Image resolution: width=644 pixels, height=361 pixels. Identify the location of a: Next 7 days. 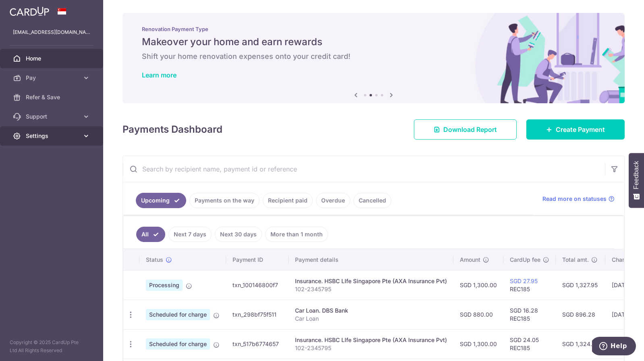
(190, 234).